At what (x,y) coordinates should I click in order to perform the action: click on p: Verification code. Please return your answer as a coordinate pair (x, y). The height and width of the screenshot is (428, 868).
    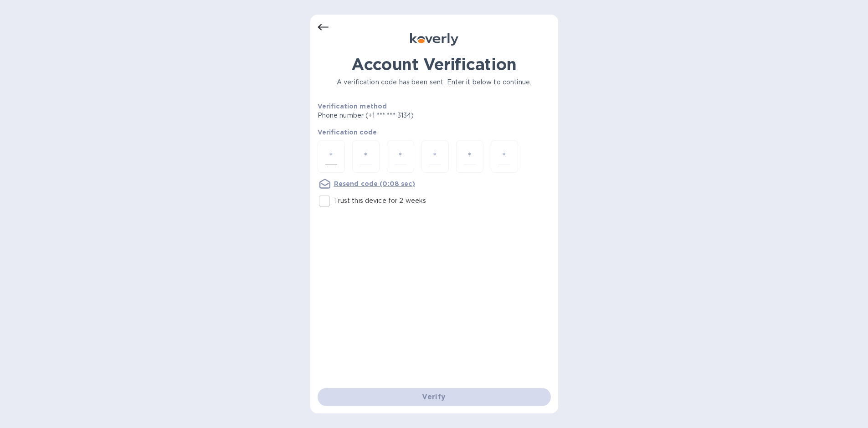
    Looking at the image, I should click on (435, 132).